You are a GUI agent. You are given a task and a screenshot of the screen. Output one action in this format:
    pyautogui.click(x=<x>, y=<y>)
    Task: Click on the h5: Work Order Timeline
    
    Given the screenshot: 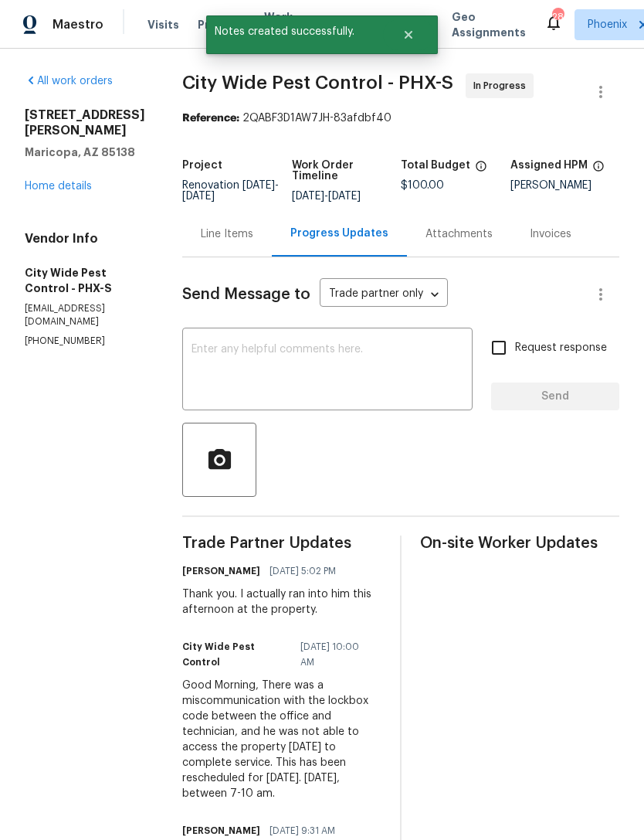 What is the action you would take?
    pyautogui.click(x=347, y=171)
    